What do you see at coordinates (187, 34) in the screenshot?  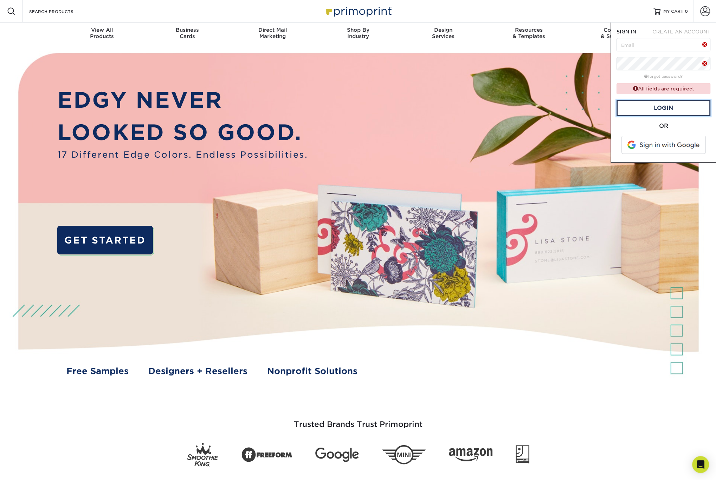 I see `a: BusinessCards` at bounding box center [187, 34].